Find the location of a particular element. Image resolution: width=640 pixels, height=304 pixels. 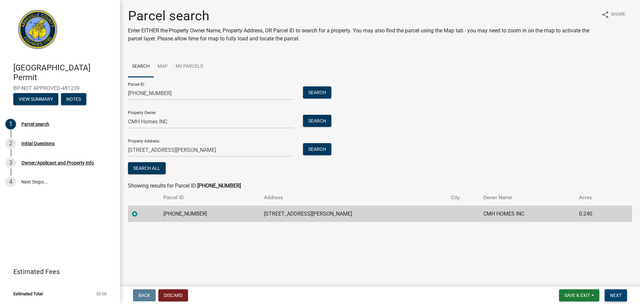

a: Estimated Fees is located at coordinates (57, 271).